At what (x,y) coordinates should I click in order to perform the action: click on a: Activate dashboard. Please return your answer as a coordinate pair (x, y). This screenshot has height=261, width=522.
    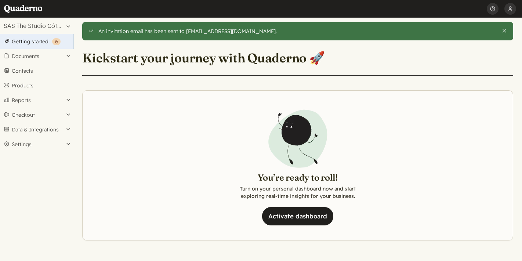
    Looking at the image, I should click on (298, 216).